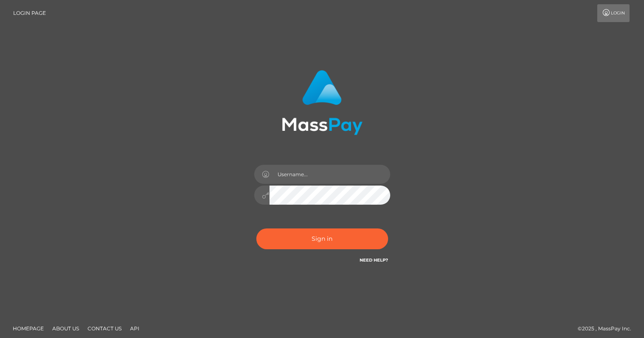 The image size is (644, 338). I want to click on a: Login, so click(613, 13).